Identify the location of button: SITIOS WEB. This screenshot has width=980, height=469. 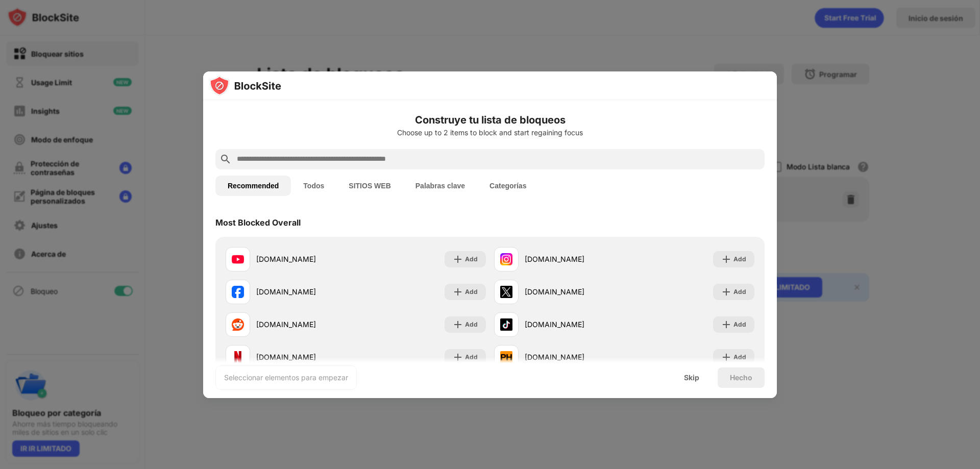
(370, 186).